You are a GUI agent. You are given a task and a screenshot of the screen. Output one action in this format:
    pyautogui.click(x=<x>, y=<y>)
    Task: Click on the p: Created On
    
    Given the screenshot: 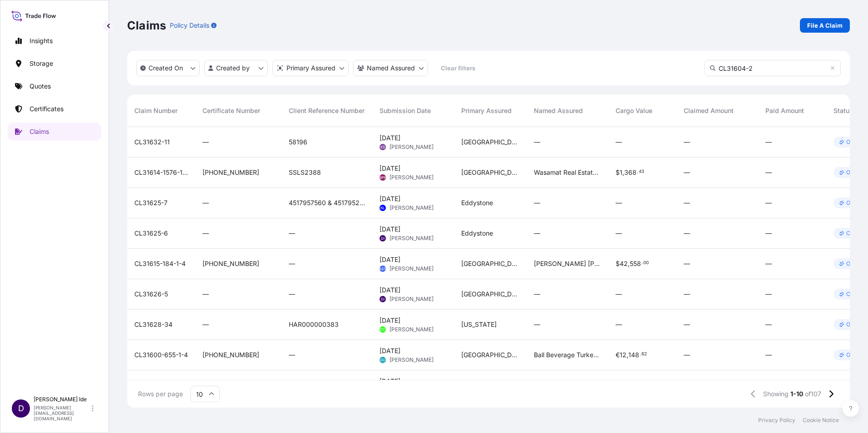 What is the action you would take?
    pyautogui.click(x=166, y=68)
    